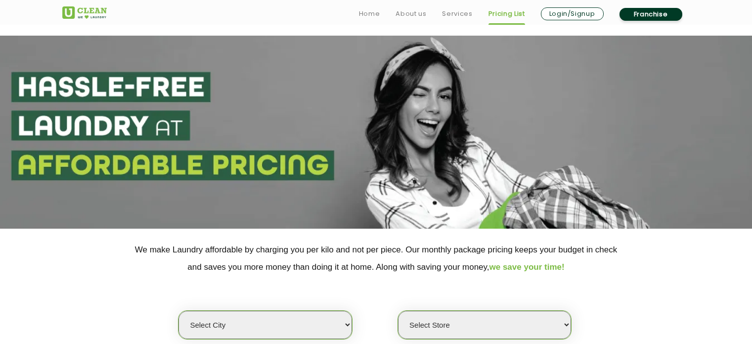  Describe the element at coordinates (411, 14) in the screenshot. I see `a: About us` at that location.